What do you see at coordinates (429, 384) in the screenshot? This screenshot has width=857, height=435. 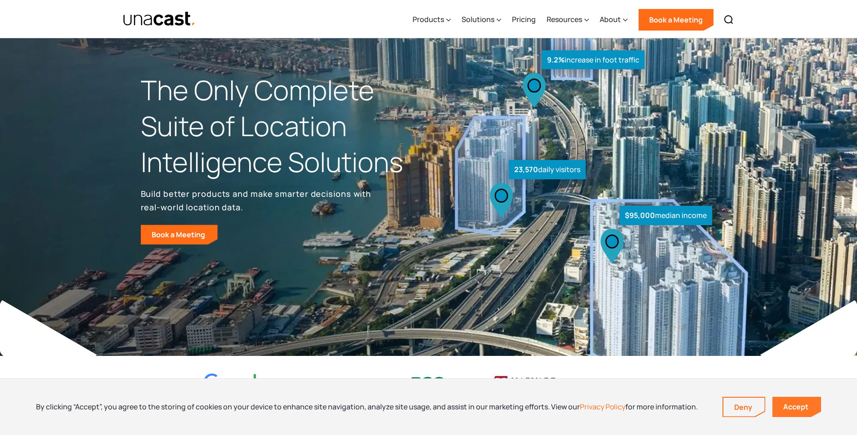 I see `img: BCG logo` at bounding box center [429, 384].